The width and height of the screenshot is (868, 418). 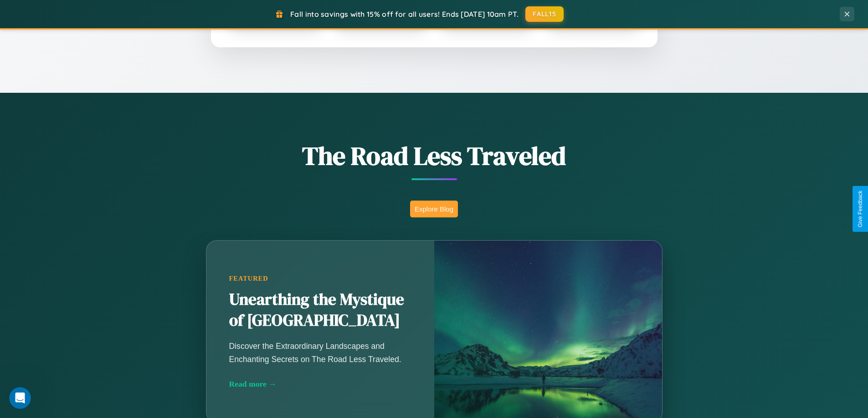 What do you see at coordinates (320, 279) in the screenshot?
I see `div: Featured` at bounding box center [320, 279].